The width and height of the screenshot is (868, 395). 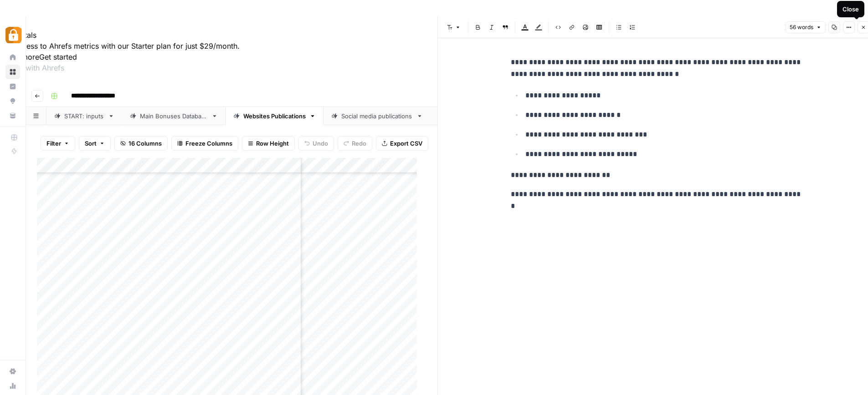 What do you see at coordinates (208, 143) in the screenshot?
I see `span: Freeze Columns` at bounding box center [208, 143].